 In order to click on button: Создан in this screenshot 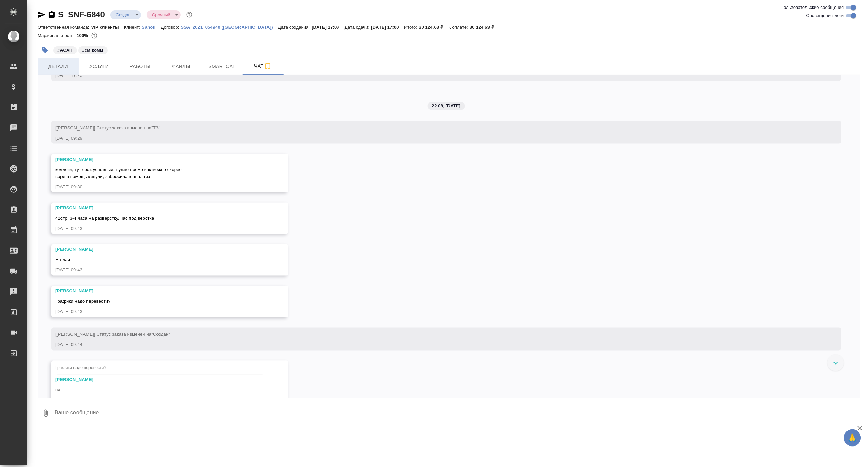, I will do `click(124, 14)`.